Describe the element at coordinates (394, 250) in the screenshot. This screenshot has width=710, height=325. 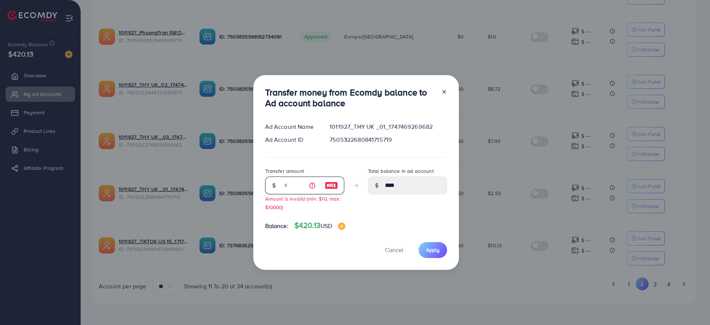
I see `button: Cancel` at that location.